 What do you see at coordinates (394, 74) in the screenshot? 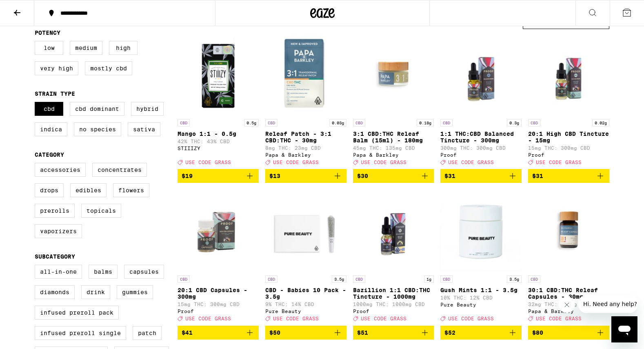
I see `img: Papa & Barkley - 3:1 CBD:THC Releaf Balm (15ml) - 180mg` at bounding box center [394, 74].